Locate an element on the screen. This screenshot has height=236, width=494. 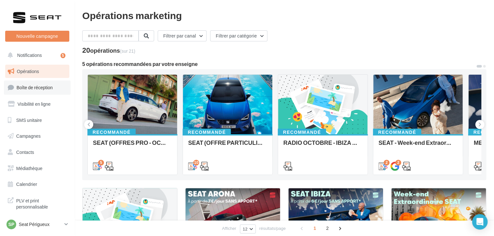
div: 10 is located at coordinates (196, 163).